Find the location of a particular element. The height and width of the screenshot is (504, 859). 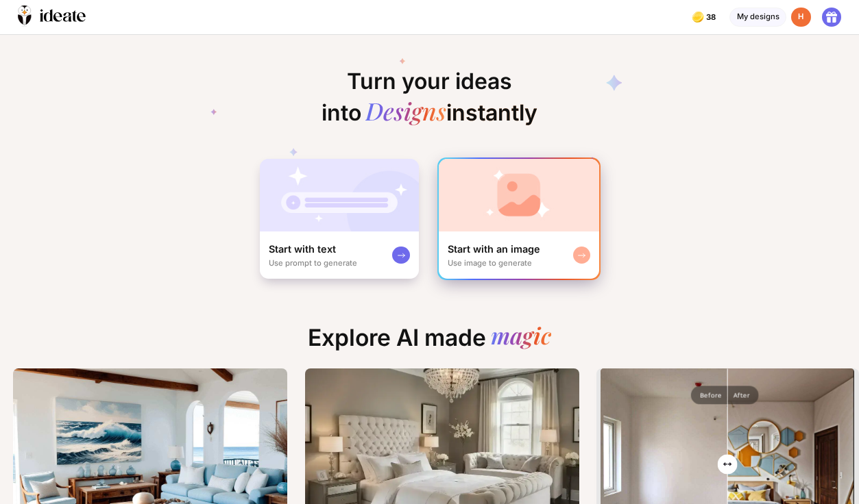

div: Start with an image is located at coordinates (493, 249).